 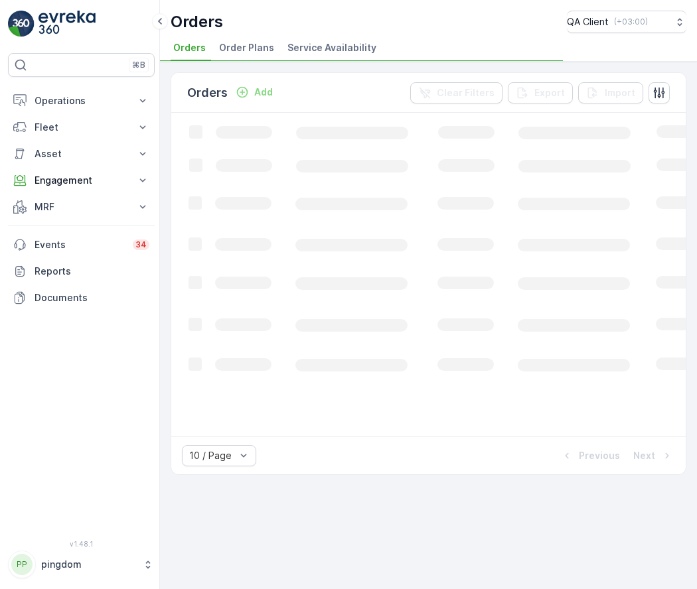 What do you see at coordinates (81, 181) in the screenshot?
I see `p: Engagement` at bounding box center [81, 181].